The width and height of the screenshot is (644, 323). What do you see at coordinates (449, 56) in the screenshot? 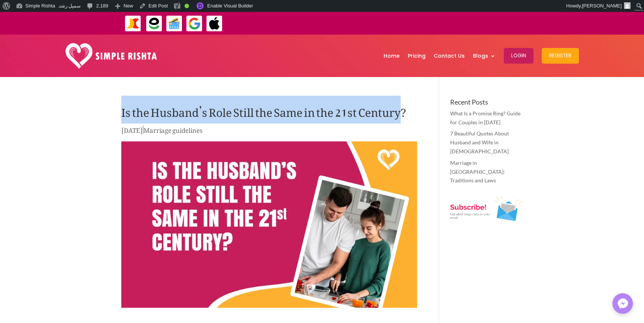
I see `a: Contact Us` at bounding box center [449, 56].